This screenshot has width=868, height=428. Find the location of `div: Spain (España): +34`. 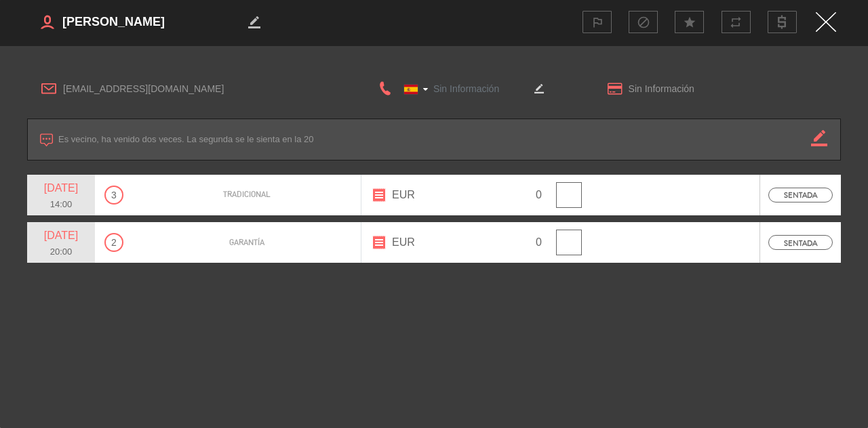

div: Spain (España): +34 is located at coordinates (411, 89).